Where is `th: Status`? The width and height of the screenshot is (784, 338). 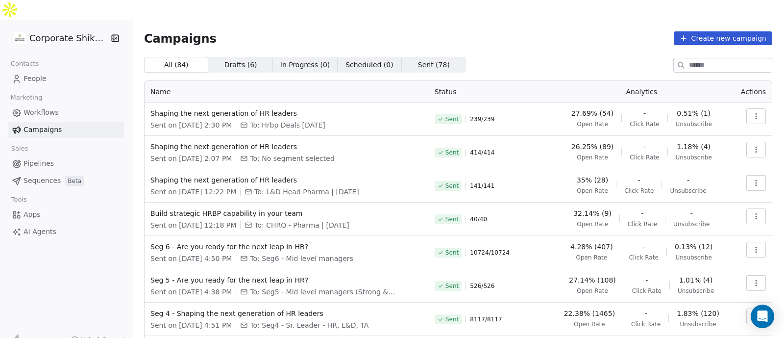 th: Status is located at coordinates (490, 92).